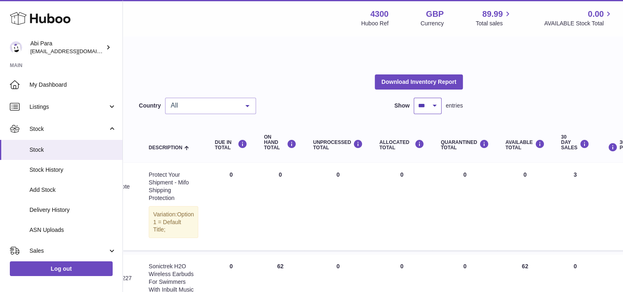 The width and height of the screenshot is (623, 292). I want to click on span: AVAILABLE Stock Total, so click(578, 23).